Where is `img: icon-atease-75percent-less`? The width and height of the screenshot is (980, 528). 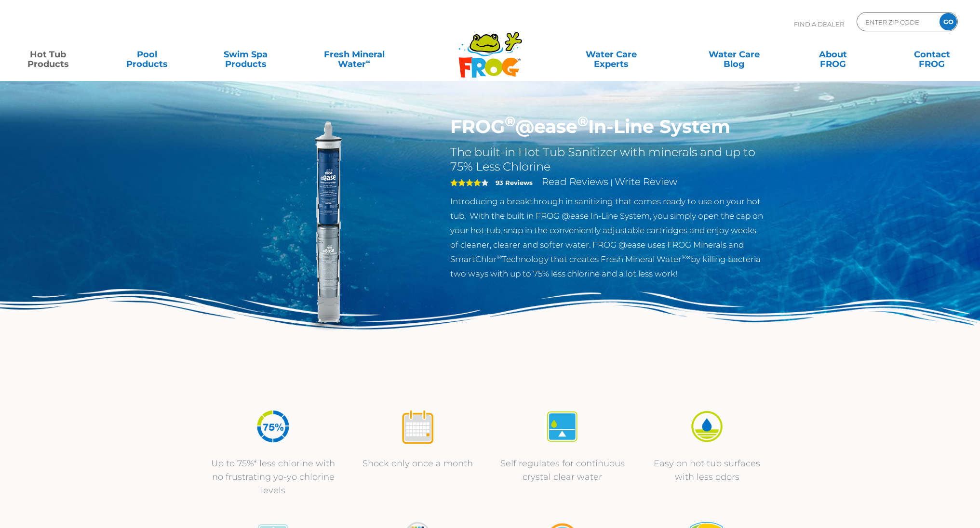
img: icon-atease-75percent-less is located at coordinates (273, 427).